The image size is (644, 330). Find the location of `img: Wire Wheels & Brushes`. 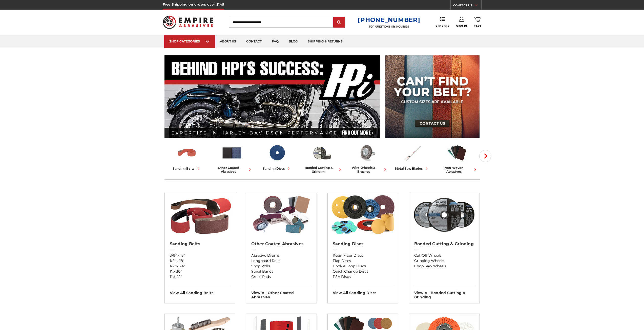

img: Wire Wheels & Brushes is located at coordinates (367, 153).